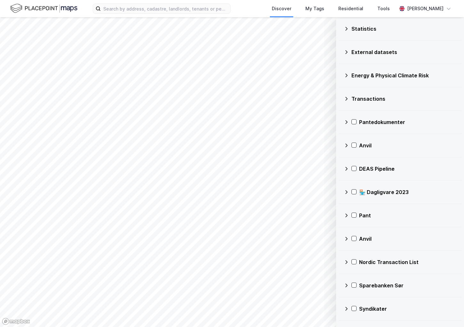 The height and width of the screenshot is (327, 464). I want to click on div: Pantedokumenter, so click(407, 122).